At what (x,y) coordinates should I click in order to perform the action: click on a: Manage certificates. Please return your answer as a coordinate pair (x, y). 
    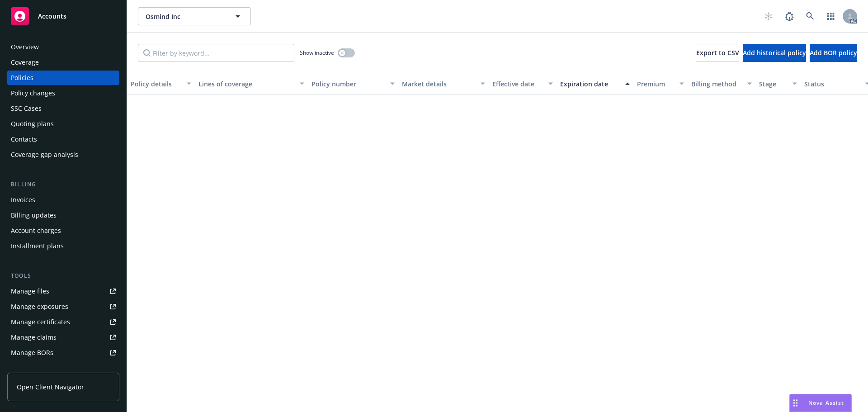
    Looking at the image, I should click on (64, 322).